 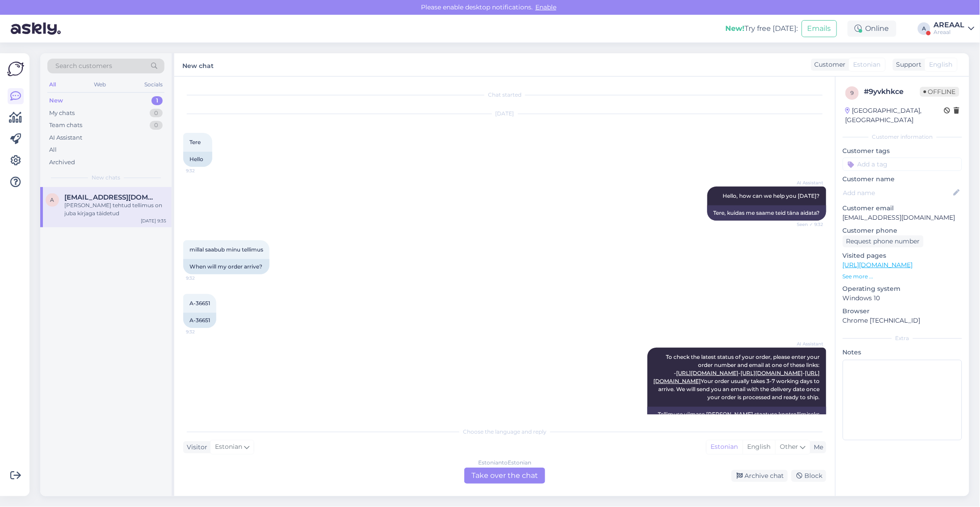 I want to click on div: New, so click(x=56, y=101).